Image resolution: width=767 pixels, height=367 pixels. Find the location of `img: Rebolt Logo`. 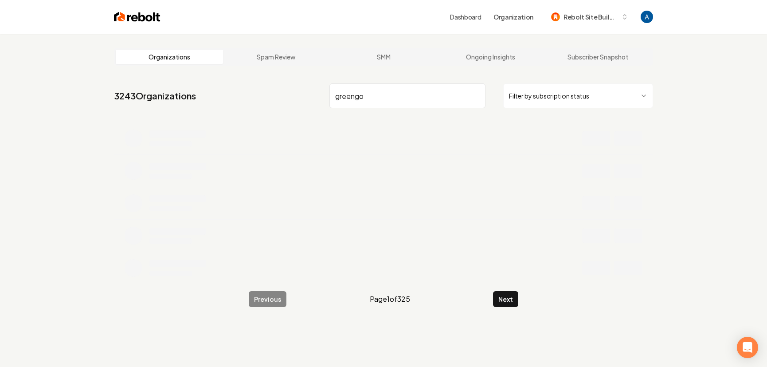

img: Rebolt Logo is located at coordinates (137, 17).